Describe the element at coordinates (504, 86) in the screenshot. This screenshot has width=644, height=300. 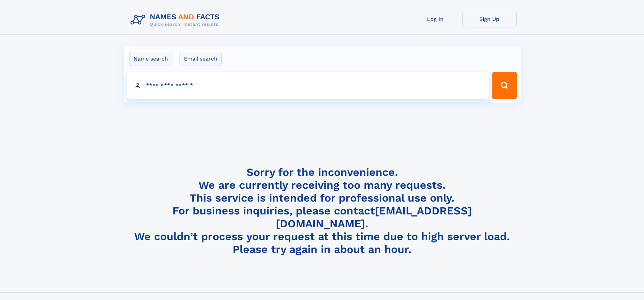
I see `button: Search Button` at that location.